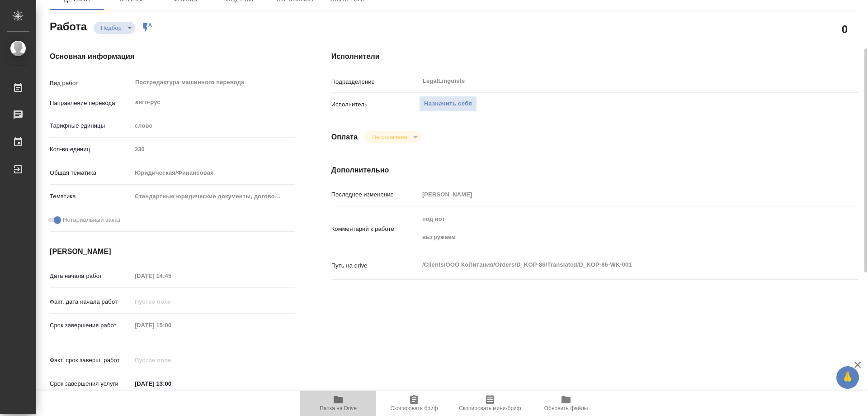 The height and width of the screenshot is (416, 868). I want to click on span: Папка на Drive, so click(339, 408).